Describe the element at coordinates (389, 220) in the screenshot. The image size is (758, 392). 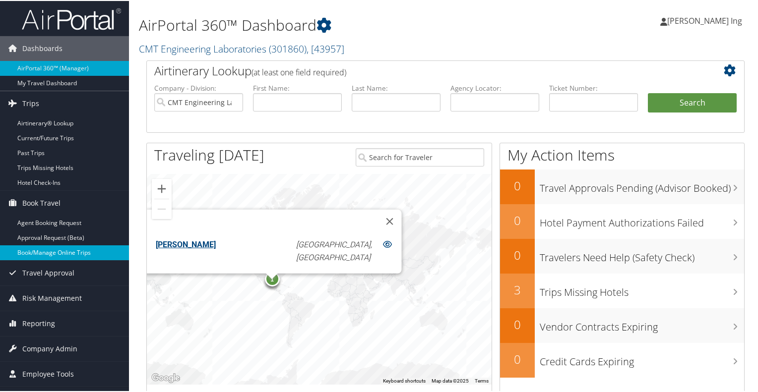
I see `button: Close` at that location.